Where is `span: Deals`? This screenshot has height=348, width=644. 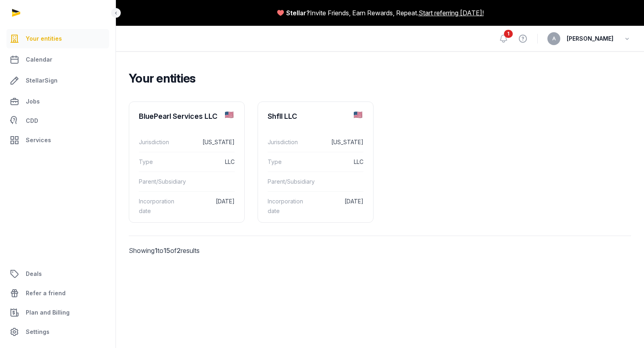 span: Deals is located at coordinates (34, 274).